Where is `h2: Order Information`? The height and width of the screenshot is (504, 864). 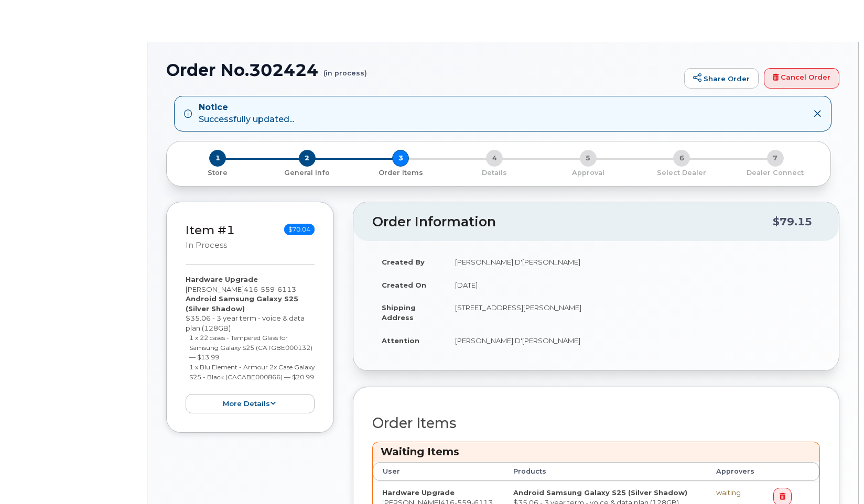
h2: Order Information is located at coordinates (573, 222).